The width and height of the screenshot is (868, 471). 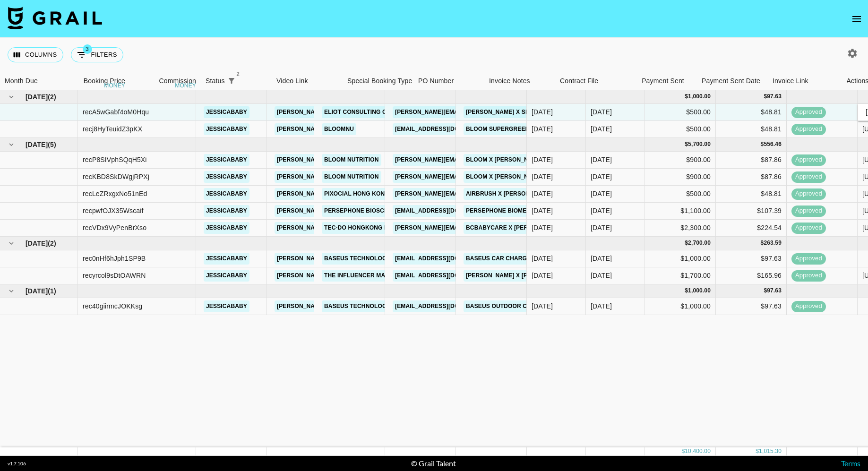 What do you see at coordinates (114, 228) in the screenshot?
I see `div: recVDx9VyPenBrXso` at bounding box center [114, 228].